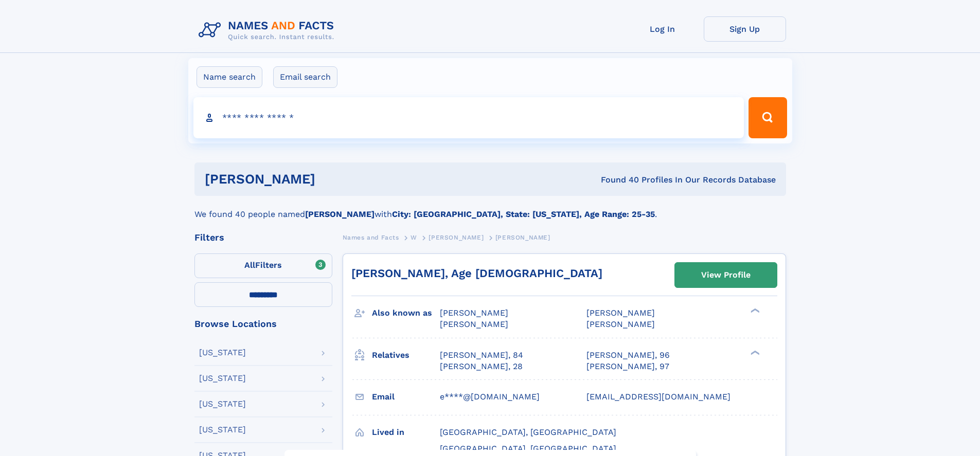  I want to click on div: Browse Locations, so click(263, 324).